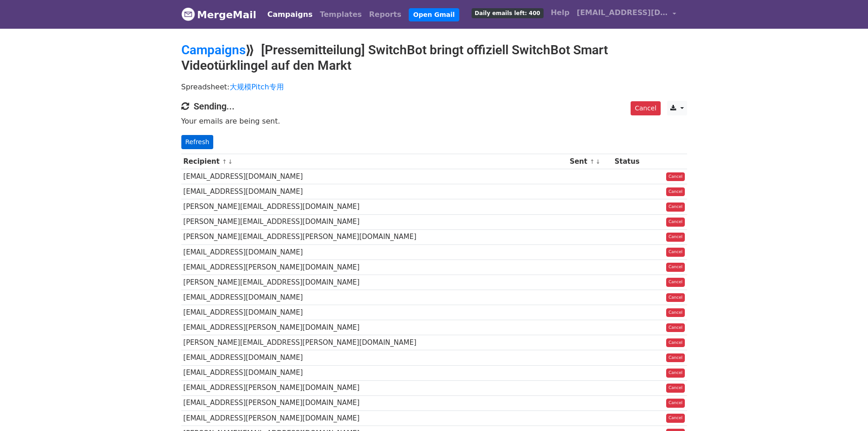  I want to click on th: Recipient, so click(375, 161).